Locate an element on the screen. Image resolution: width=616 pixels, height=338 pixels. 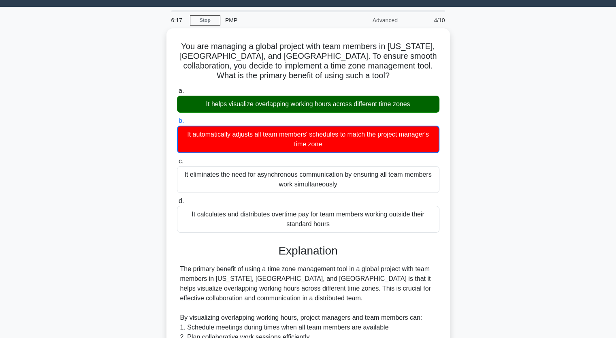
div: It calculates and distributes overtime pay for team members working outside their standard hours is located at coordinates (308, 219).